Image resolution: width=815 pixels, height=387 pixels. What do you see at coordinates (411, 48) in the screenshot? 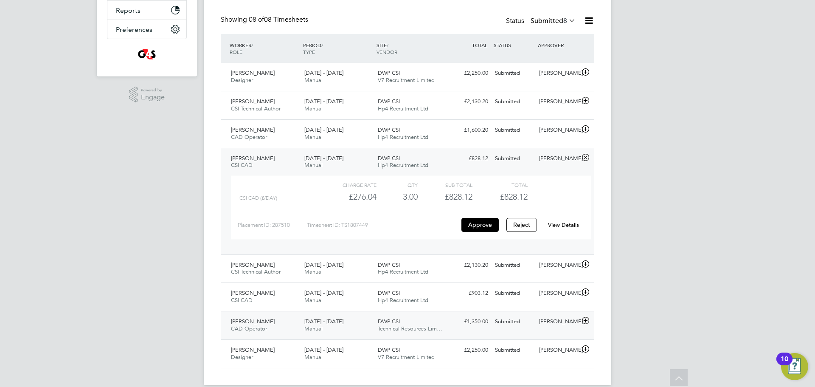
I see `div: SITE` at bounding box center [411, 48].